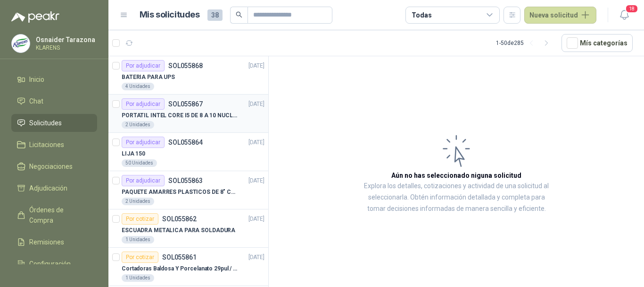 The image size is (644, 287). Describe the element at coordinates (133, 153) in the screenshot. I see `p: LIJA 150` at that location.